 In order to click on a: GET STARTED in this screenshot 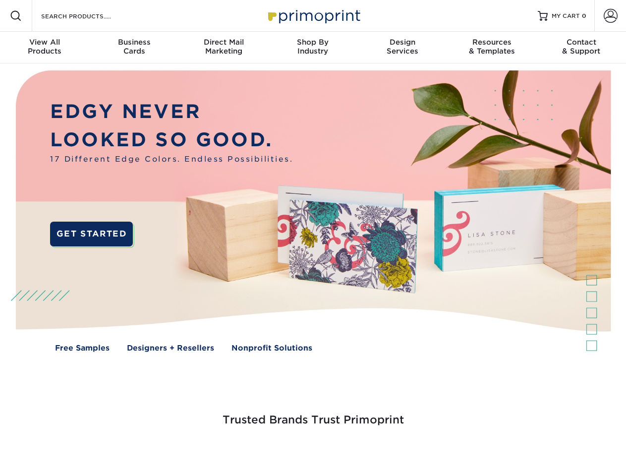, I will do `click(91, 234)`.